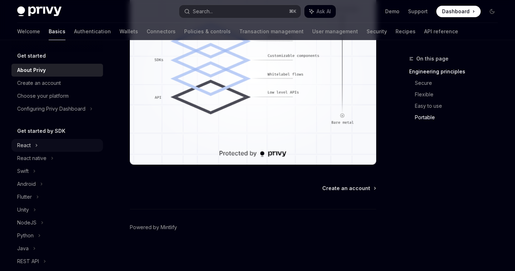 The height and width of the screenshot is (271, 515). What do you see at coordinates (376, 31) in the screenshot?
I see `a: Security` at bounding box center [376, 31].